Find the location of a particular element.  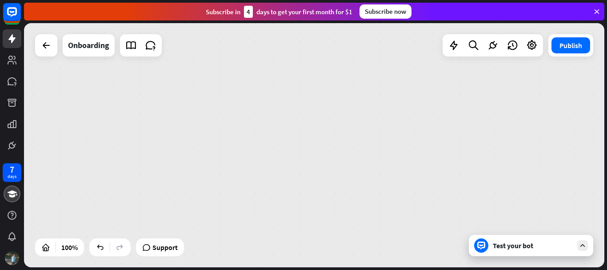

a: 7 days is located at coordinates (12, 172).